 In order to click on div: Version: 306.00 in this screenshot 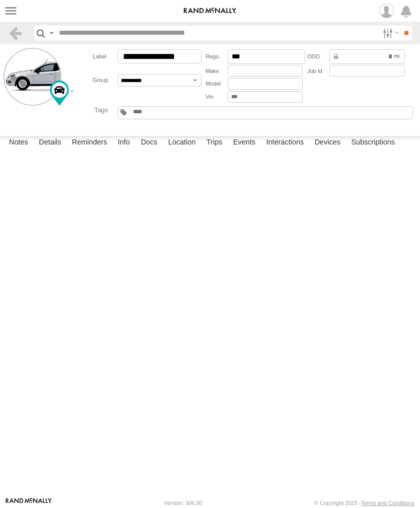, I will do `click(183, 503)`.